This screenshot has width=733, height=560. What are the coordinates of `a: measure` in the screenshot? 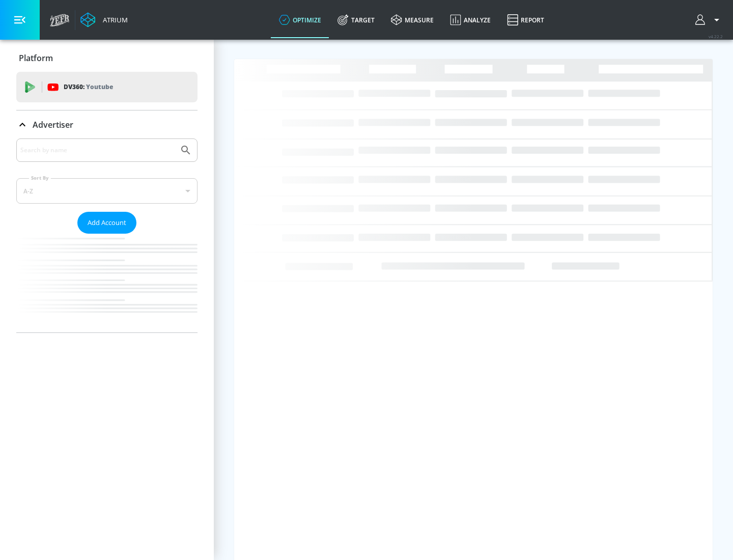 It's located at (412, 20).